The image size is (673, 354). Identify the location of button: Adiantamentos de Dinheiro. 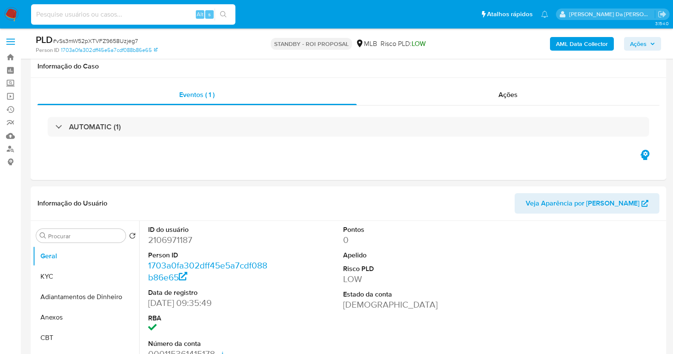
(86, 297).